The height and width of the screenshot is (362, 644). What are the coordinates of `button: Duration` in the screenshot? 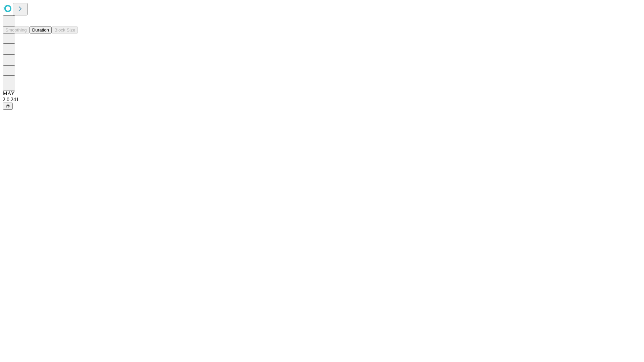 It's located at (41, 30).